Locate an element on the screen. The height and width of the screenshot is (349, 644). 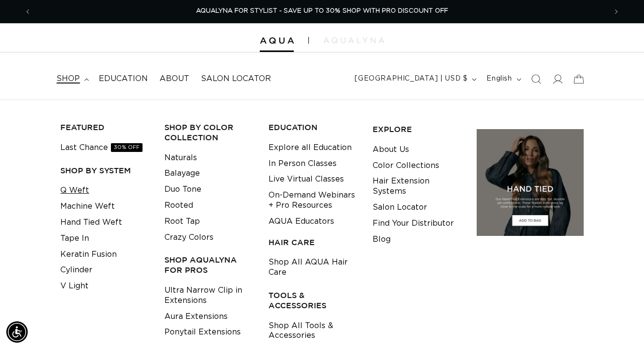
button: Next announcement is located at coordinates (616, 11).